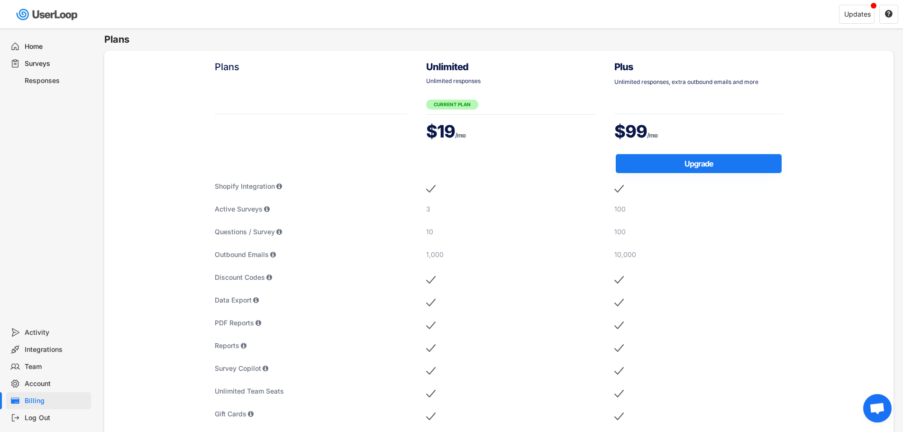 The height and width of the screenshot is (432, 903). I want to click on div: Responses, so click(56, 81).